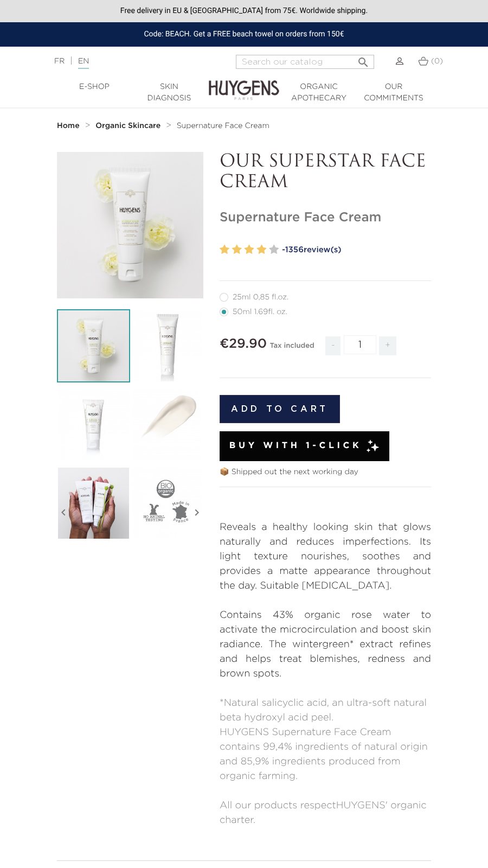  Describe the element at coordinates (83, 63) in the screenshot. I see `a: EN` at that location.